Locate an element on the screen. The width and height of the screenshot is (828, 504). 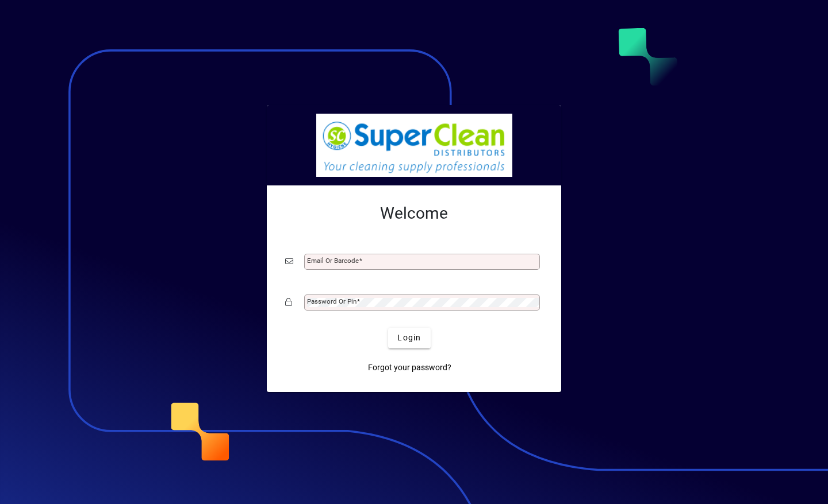
span: Login is located at coordinates (409, 338).